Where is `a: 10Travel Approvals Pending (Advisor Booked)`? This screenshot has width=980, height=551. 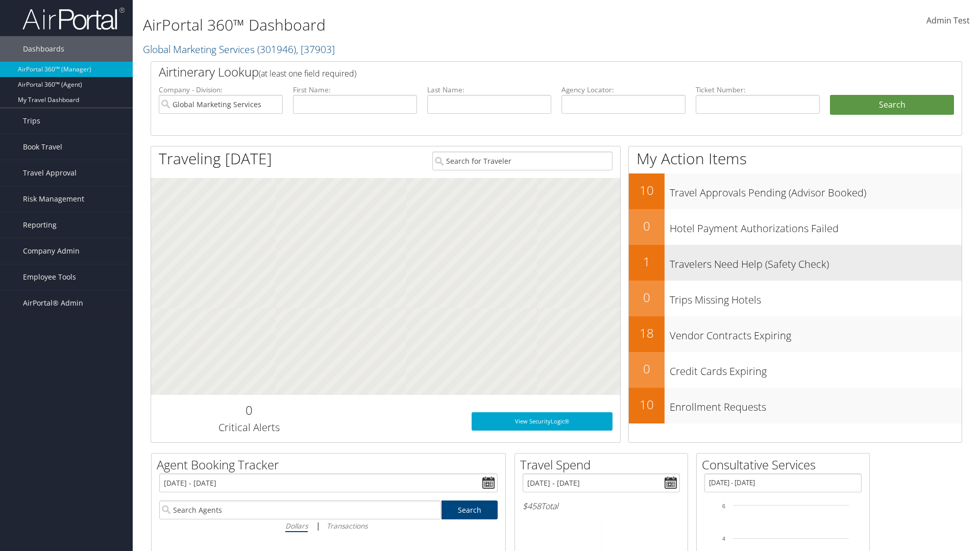 a: 10Travel Approvals Pending (Advisor Booked) is located at coordinates (795, 191).